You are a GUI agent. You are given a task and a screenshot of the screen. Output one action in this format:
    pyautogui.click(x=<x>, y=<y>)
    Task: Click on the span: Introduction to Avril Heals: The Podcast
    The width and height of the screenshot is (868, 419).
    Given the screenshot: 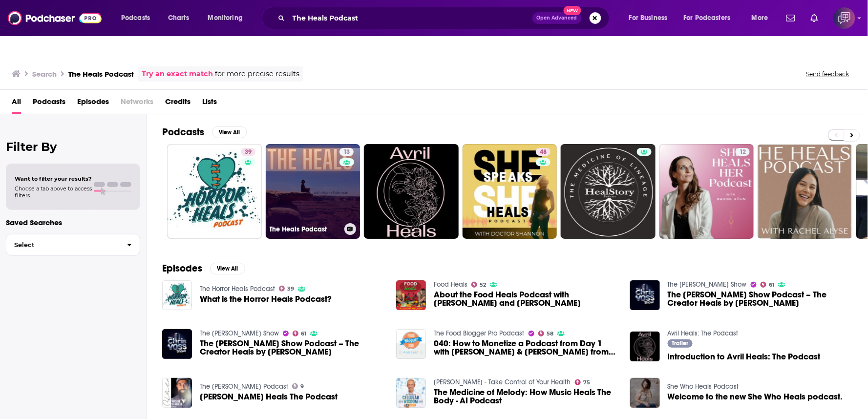 What is the action you would take?
    pyautogui.click(x=744, y=357)
    